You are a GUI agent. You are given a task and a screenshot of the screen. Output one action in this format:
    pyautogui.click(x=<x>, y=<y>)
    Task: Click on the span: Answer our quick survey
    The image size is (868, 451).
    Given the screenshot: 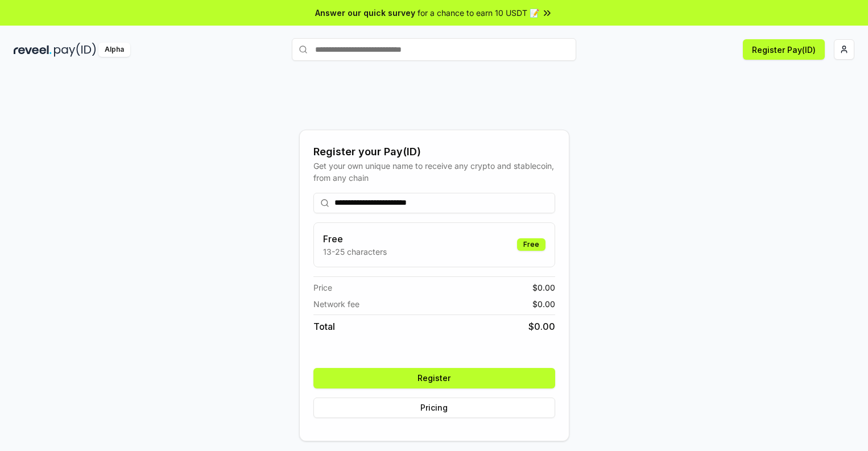 What is the action you would take?
    pyautogui.click(x=365, y=12)
    